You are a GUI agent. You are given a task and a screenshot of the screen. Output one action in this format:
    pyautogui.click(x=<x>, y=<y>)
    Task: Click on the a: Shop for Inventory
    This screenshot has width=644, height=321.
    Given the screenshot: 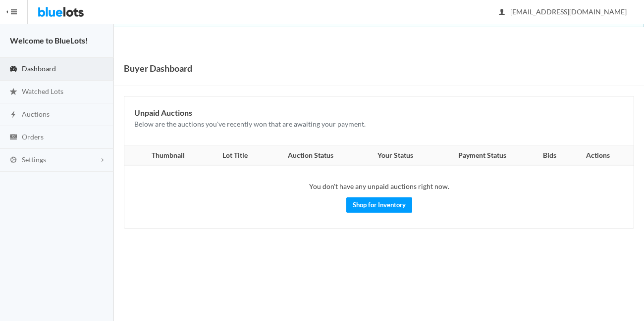 What is the action you would take?
    pyautogui.click(x=379, y=205)
    